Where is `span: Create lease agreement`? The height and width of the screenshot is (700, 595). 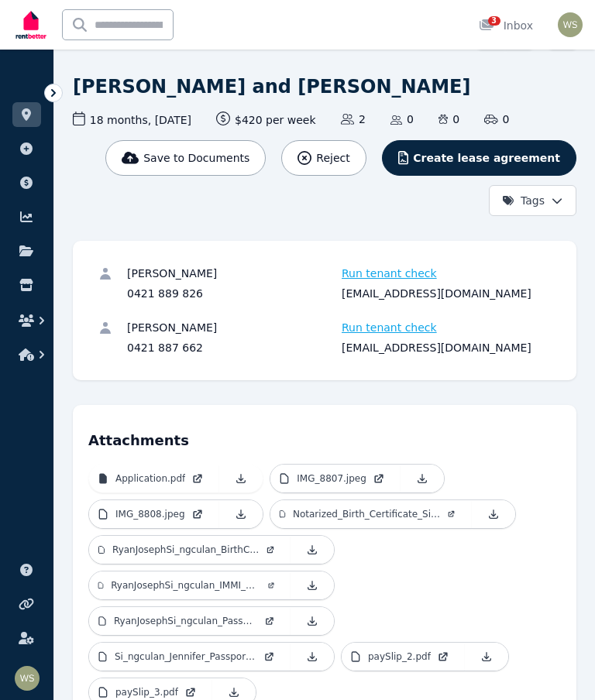 span: Create lease agreement is located at coordinates (486, 158).